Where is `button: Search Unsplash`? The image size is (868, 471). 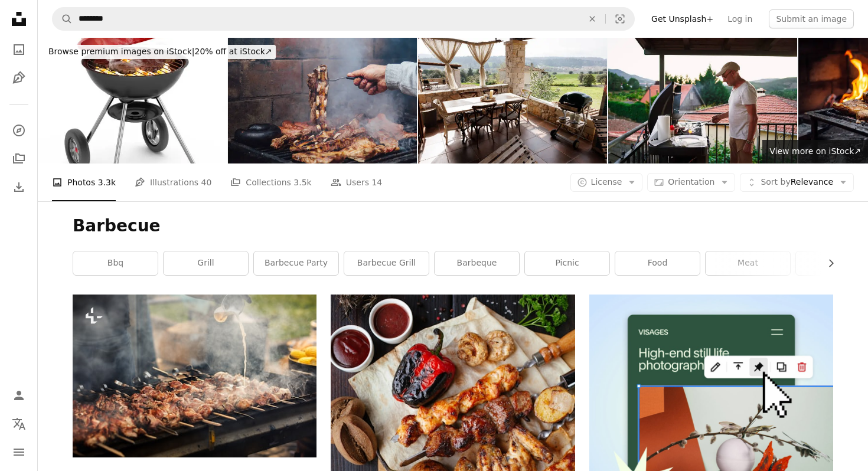 button: Search Unsplash is located at coordinates (63, 19).